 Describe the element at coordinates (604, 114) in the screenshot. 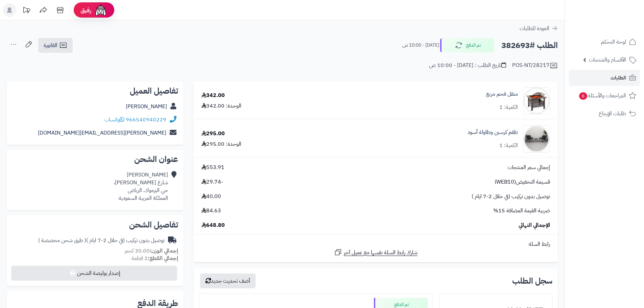

I see `a: طلبات الإرجاع` at that location.